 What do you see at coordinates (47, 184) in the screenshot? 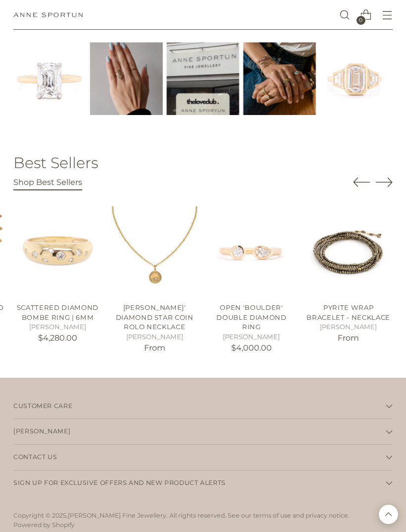
I see `a: Shop Best Sellers` at bounding box center [47, 184].